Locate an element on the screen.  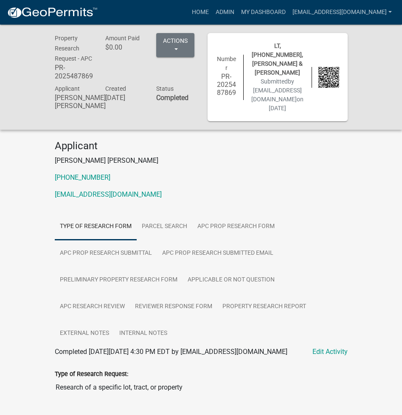
a: Type of Research Form is located at coordinates (95, 227).